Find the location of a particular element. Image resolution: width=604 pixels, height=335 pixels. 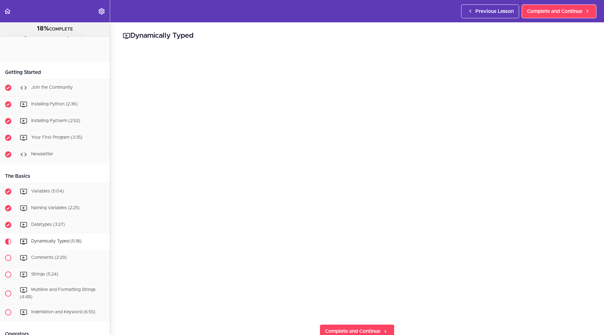

span: 18% is located at coordinates (43, 29).